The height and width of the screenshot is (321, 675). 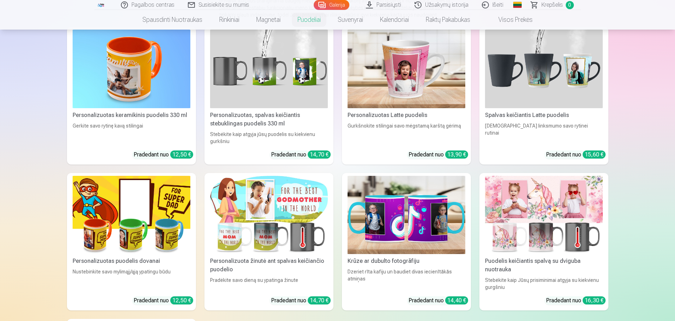 I want to click on a: Puodelis keičiantis spalvą su dviguba nuotraukaPuodelis keičiantis spalvą su dviguba nuotraukaSte..., so click(x=544, y=242).